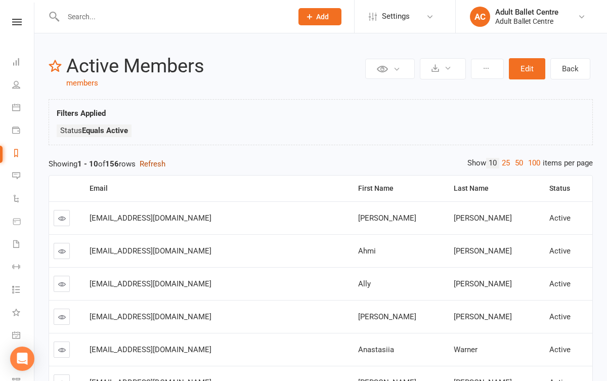  Describe the element at coordinates (364, 284) in the screenshot. I see `span: Ally` at that location.